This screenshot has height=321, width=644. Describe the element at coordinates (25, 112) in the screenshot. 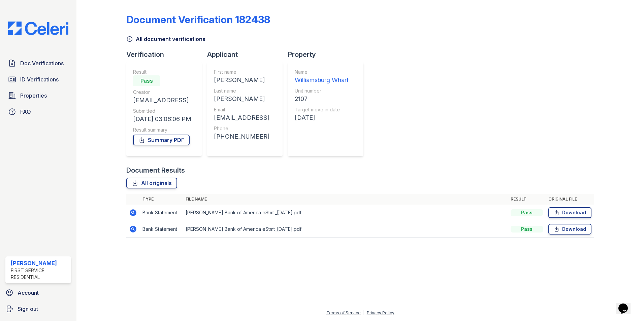

I see `span: FAQ` at that location.